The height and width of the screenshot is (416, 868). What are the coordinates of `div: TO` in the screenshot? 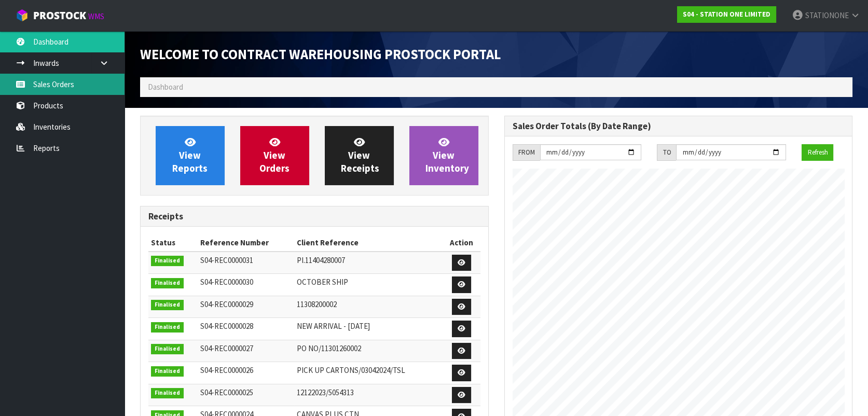 It's located at (666, 152).